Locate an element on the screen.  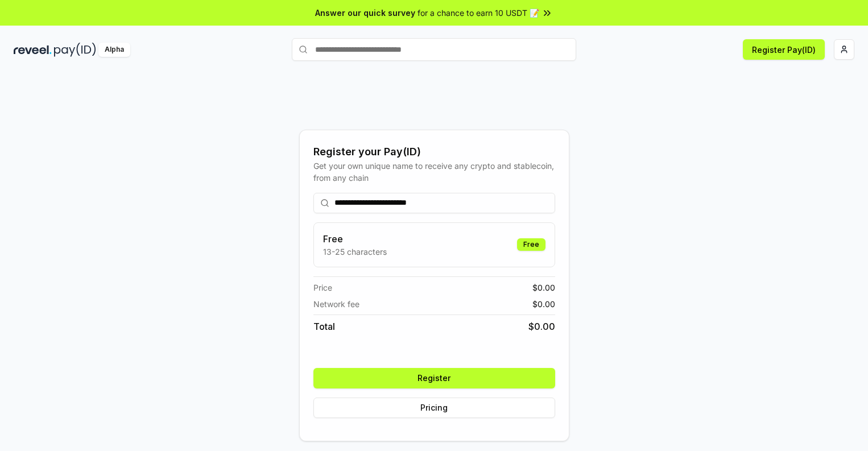
span: for a chance to earn 10 USDT 📝 is located at coordinates (478, 12).